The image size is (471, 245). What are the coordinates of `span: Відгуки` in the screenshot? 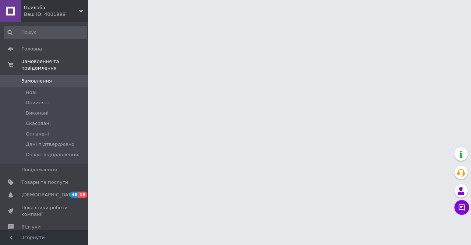 It's located at (31, 227).